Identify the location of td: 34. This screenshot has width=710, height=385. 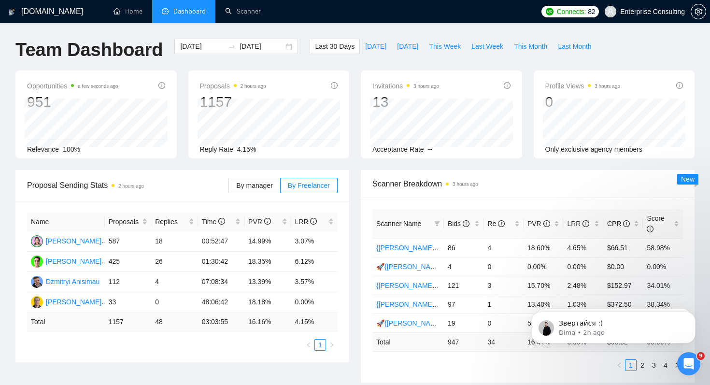
(503, 342).